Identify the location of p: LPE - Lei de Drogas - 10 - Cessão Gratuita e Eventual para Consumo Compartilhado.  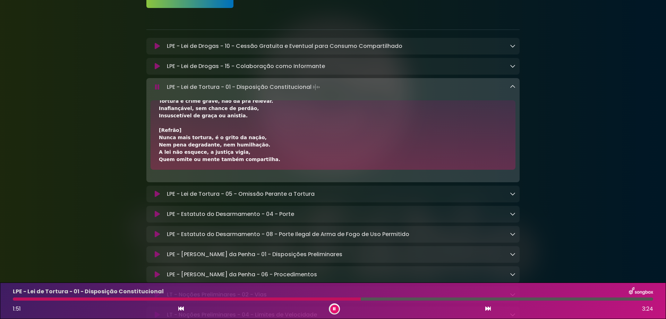
(284, 46).